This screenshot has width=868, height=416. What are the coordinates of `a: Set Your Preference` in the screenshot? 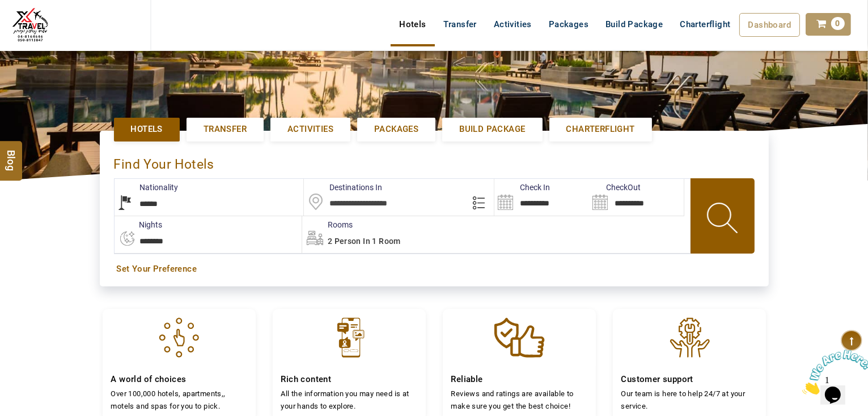 It's located at (434, 269).